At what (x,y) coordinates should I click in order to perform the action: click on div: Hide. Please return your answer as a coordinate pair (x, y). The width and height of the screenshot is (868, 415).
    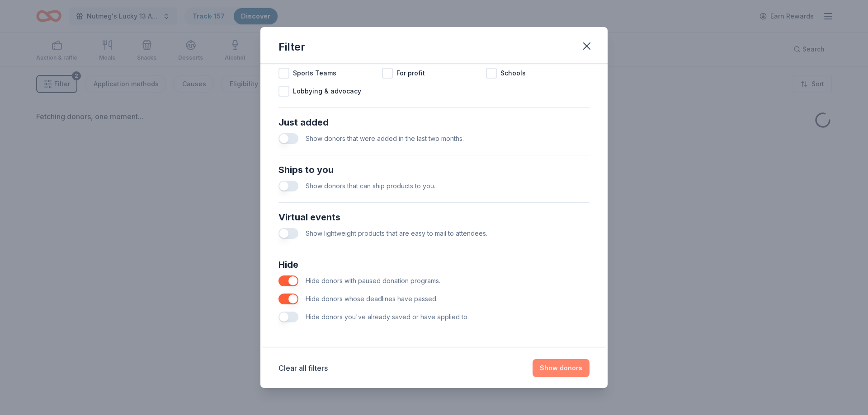
    Looking at the image, I should click on (434, 265).